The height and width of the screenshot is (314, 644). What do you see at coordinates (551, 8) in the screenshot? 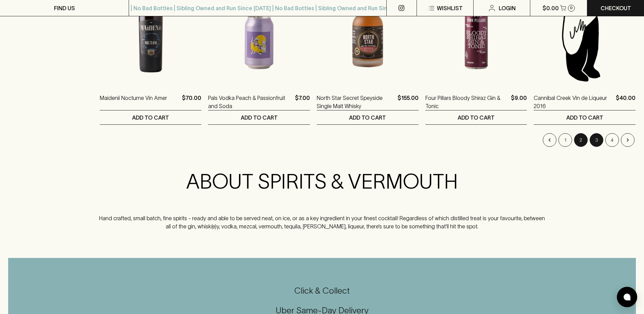
I see `p: $0.00` at bounding box center [551, 8].